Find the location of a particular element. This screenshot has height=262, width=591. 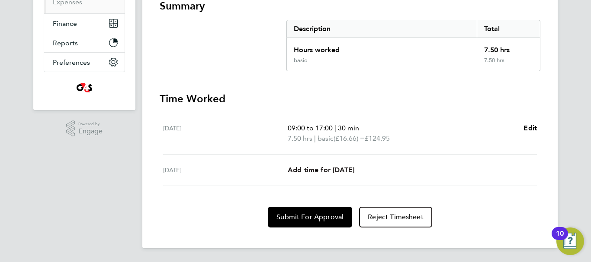

span: Reports is located at coordinates (65, 43).